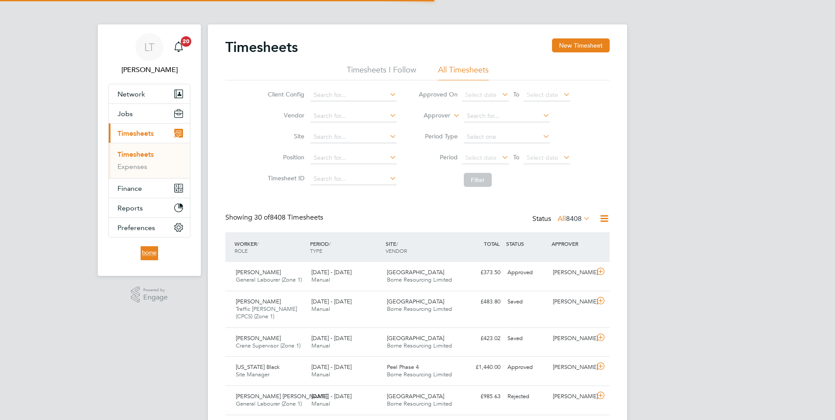 This screenshot has width=835, height=420. I want to click on div: Timesheets, so click(149, 160).